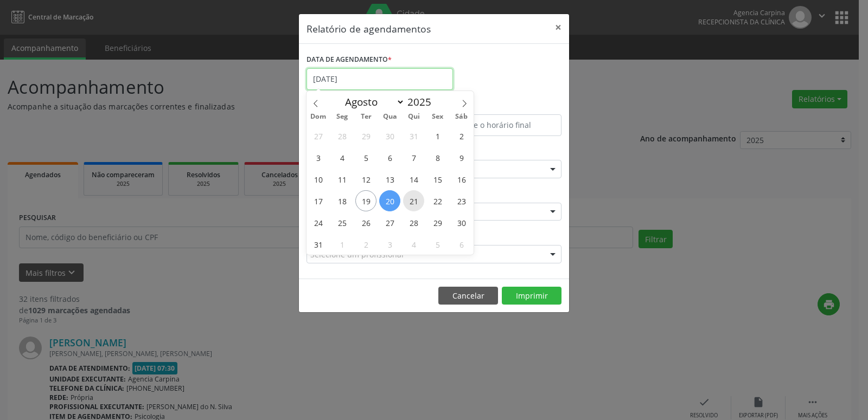  I want to click on span: Sáb, so click(461, 116).